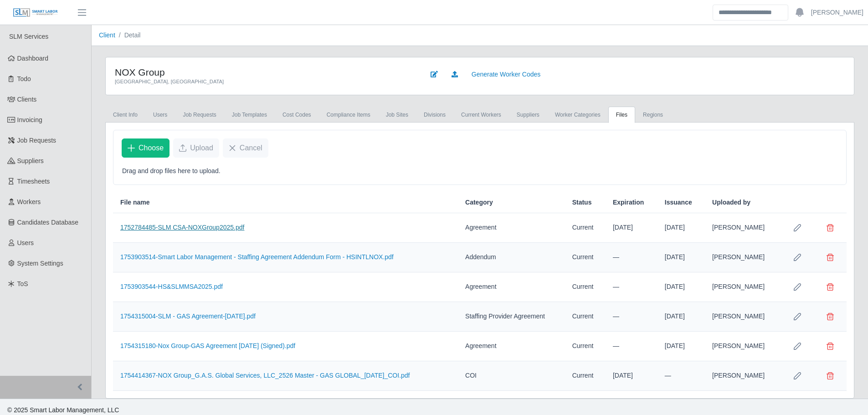 This screenshot has height=415, width=868. What do you see at coordinates (150, 148) in the screenshot?
I see `span: Choose` at bounding box center [150, 148].